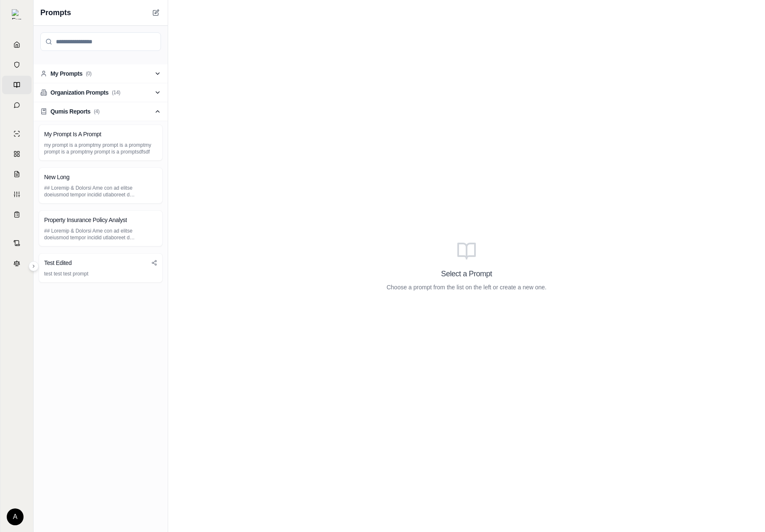  Describe the element at coordinates (73, 134) in the screenshot. I see `h3: My Prompt Is A Prompt` at that location.